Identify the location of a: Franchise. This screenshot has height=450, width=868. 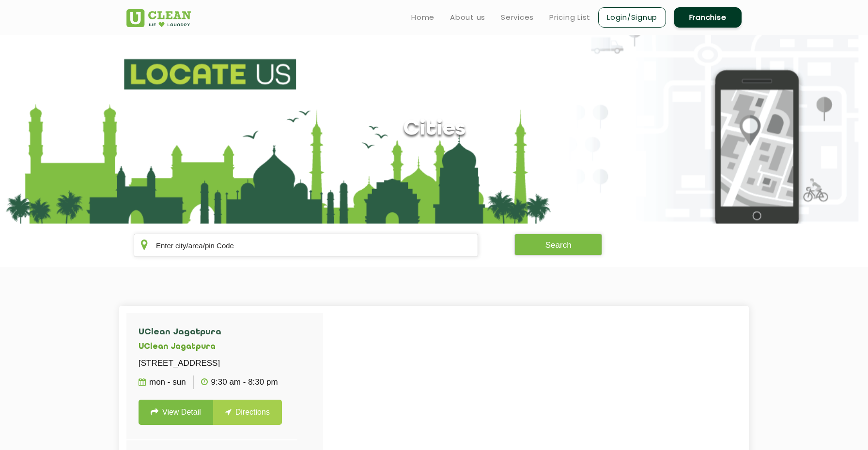
(708, 18).